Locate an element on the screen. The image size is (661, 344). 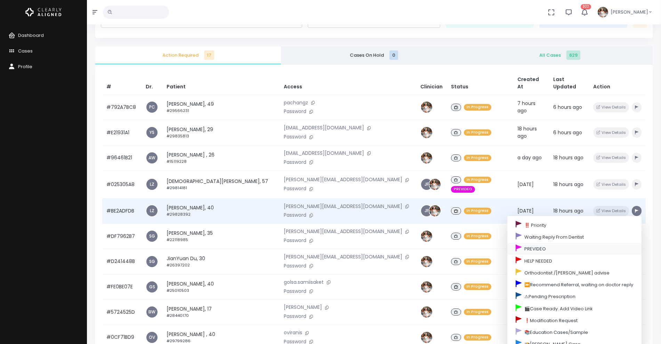
td: #FE0BE07E is located at coordinates (122, 287).